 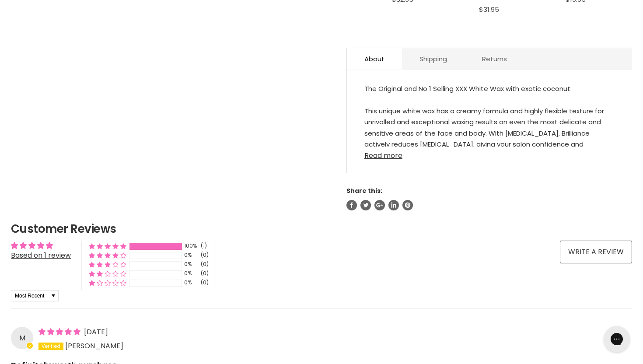 What do you see at coordinates (191, 246) in the screenshot?
I see `div: 100%` at bounding box center [191, 246].